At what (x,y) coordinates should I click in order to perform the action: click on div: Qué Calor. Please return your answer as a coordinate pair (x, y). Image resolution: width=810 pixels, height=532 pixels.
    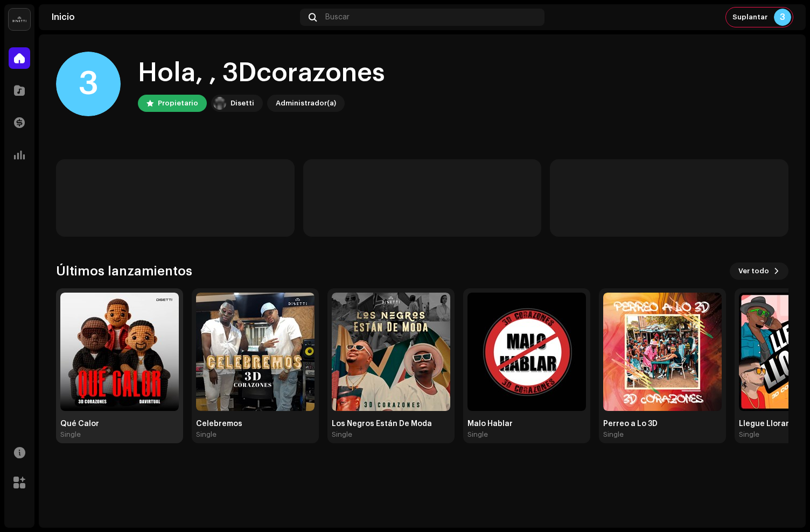
    Looking at the image, I should click on (119, 423).